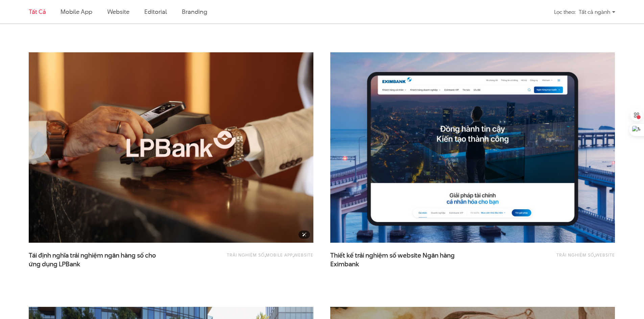 This screenshot has height=319, width=644. What do you see at coordinates (398, 260) in the screenshot?
I see `span: Thiết kế trải nghiệm số website Ngân hàng` at bounding box center [398, 260].